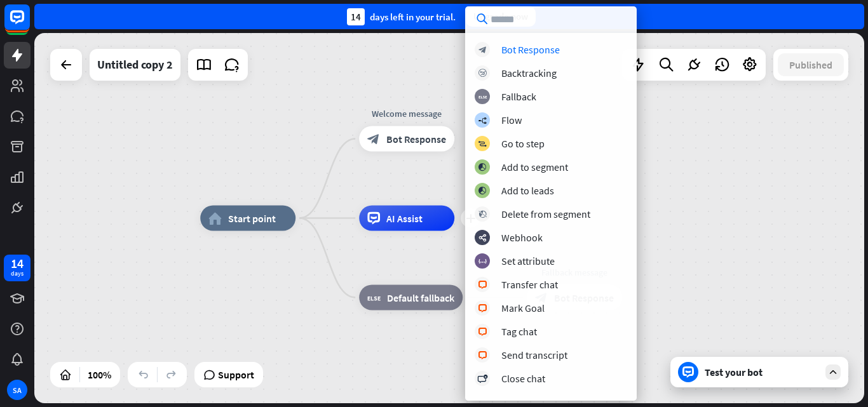  Describe the element at coordinates (29, 24) in the screenshot. I see `button: Open LiveChat chat widget` at that location.